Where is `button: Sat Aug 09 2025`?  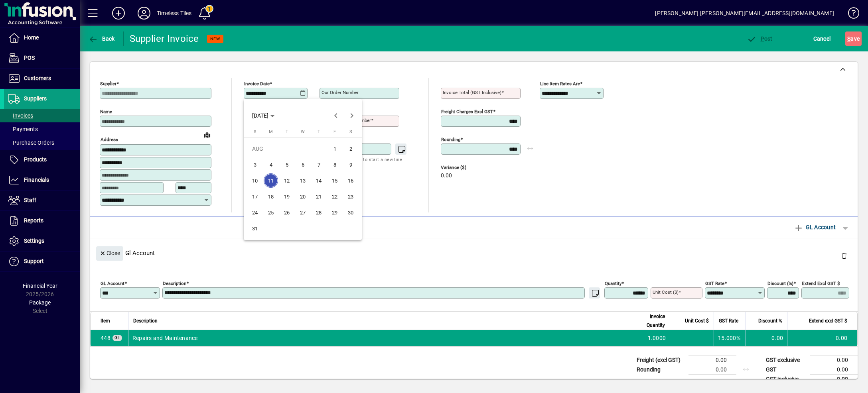
button: Sat Aug 09 2025 is located at coordinates (351, 164).